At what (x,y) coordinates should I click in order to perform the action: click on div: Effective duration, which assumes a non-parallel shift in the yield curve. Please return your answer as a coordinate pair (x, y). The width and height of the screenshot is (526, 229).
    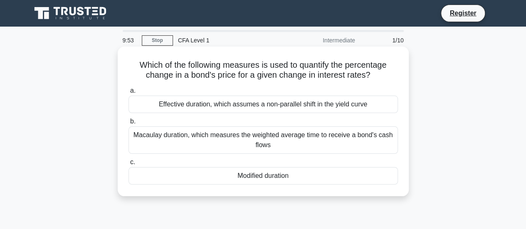
    Looking at the image, I should click on (263, 104).